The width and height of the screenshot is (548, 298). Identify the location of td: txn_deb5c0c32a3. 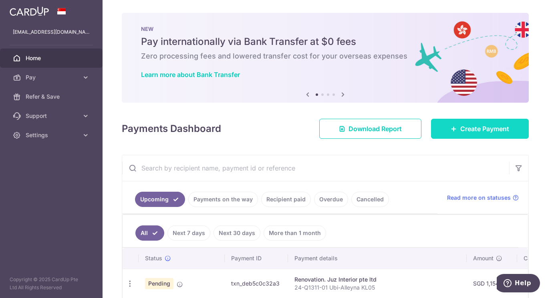
(256, 283).